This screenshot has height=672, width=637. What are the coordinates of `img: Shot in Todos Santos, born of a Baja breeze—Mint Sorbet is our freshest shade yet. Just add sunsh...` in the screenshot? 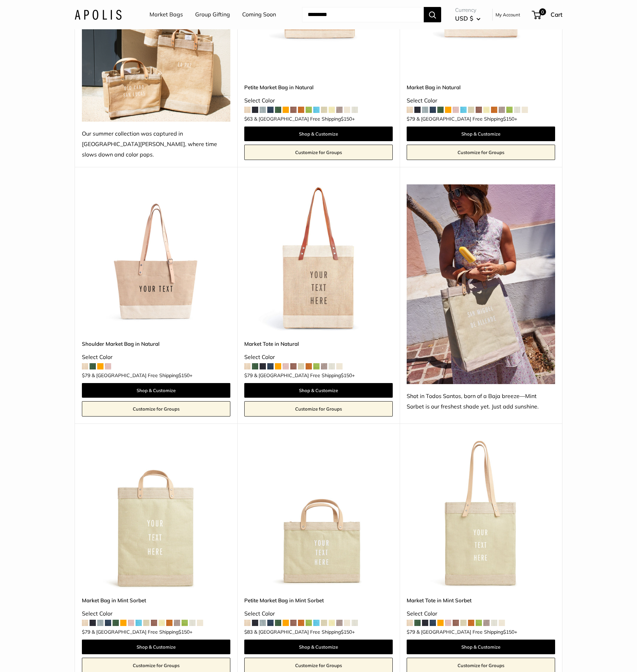 It's located at (481, 284).